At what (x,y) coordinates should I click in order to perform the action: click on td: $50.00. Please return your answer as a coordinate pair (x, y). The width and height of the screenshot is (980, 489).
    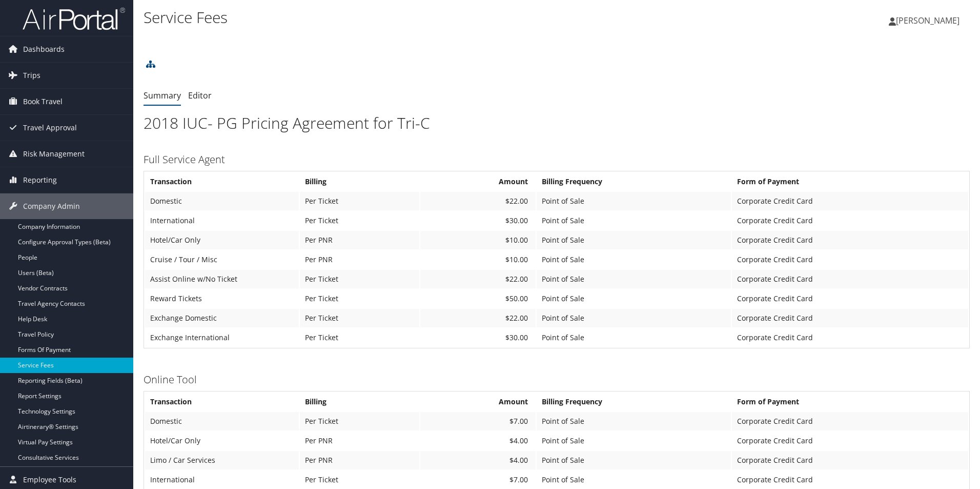
    Looking at the image, I should click on (478, 299).